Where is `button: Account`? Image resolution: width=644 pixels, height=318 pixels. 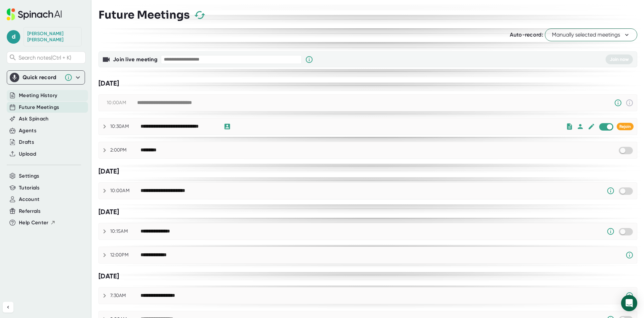
button: Account is located at coordinates (29, 199).